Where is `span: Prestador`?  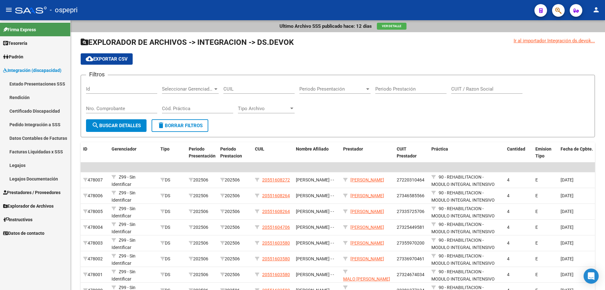
span: Prestador is located at coordinates (353, 149).